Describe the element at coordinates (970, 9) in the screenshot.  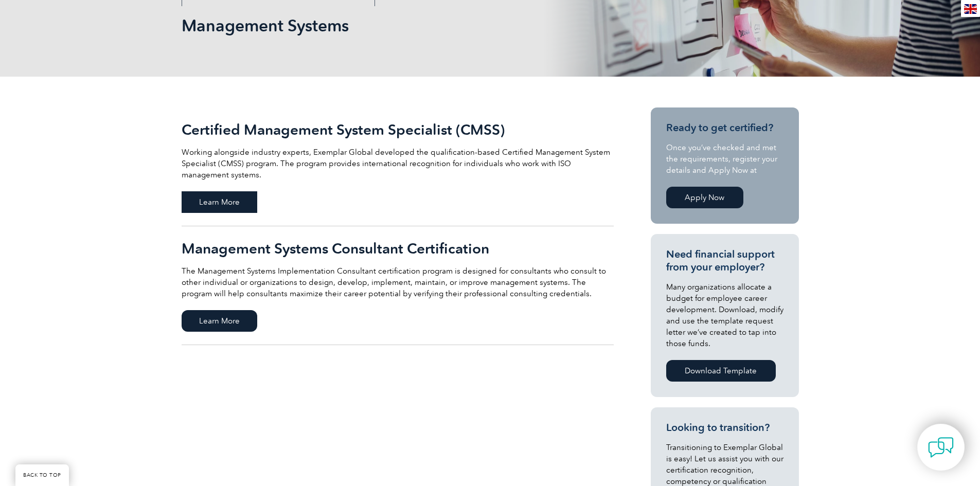
I see `img: en` at that location.